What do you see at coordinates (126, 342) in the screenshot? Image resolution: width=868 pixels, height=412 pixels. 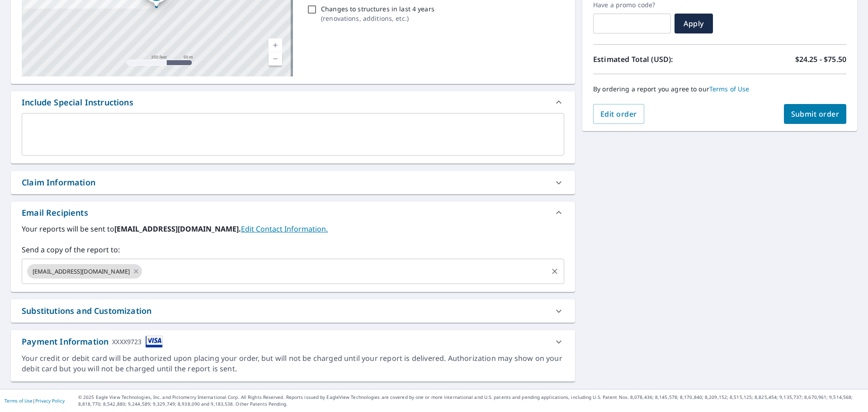 I see `div: XXXX9723` at bounding box center [126, 342].